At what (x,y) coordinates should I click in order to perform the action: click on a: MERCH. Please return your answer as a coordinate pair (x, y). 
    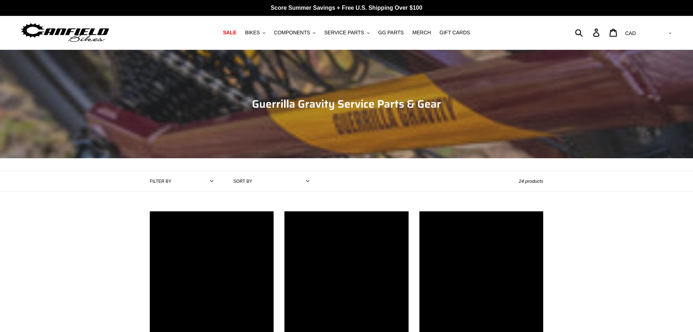
    Looking at the image, I should click on (422, 32).